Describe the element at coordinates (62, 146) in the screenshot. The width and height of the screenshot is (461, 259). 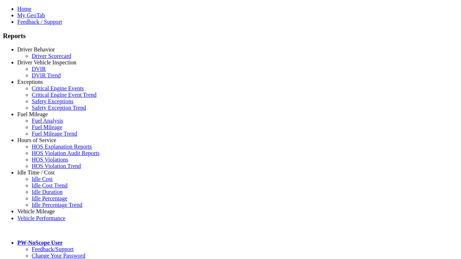
I see `a: HOS Explanation Reports` at that location.